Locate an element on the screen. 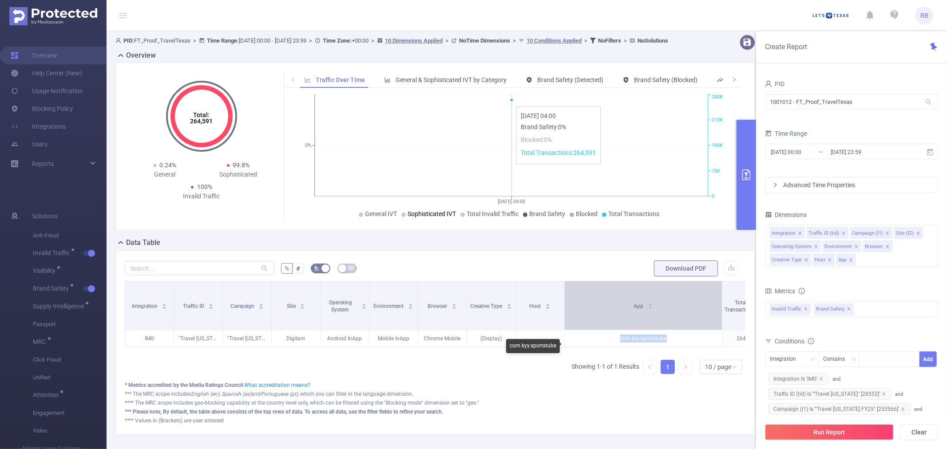  i: icon: line-chart is located at coordinates (308, 80).